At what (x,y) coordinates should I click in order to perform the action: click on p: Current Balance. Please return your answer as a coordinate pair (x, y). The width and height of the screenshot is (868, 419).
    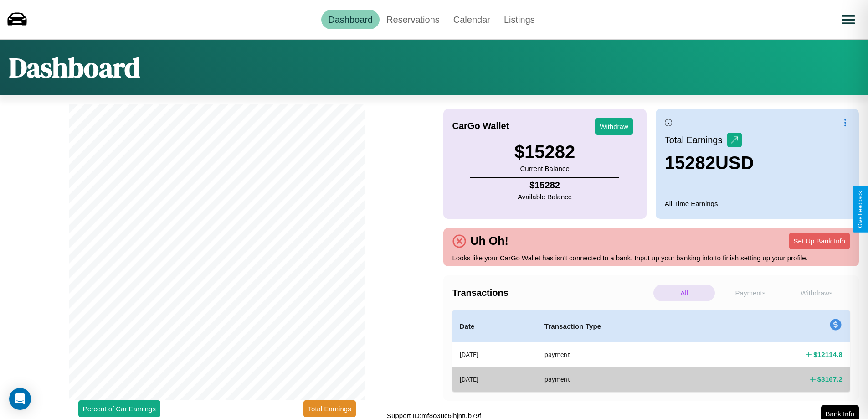
    Looking at the image, I should click on (544, 168).